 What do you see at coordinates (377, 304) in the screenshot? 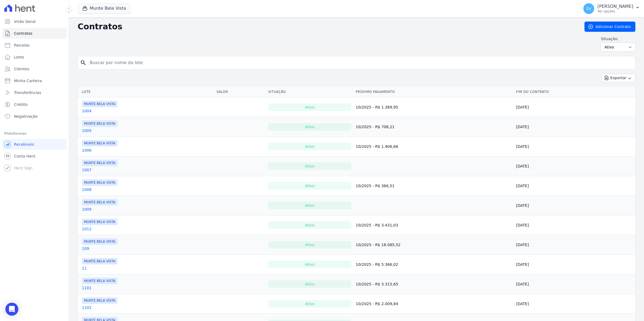
I see `a: 10/2025 - R$ 2.009,84` at bounding box center [377, 304].